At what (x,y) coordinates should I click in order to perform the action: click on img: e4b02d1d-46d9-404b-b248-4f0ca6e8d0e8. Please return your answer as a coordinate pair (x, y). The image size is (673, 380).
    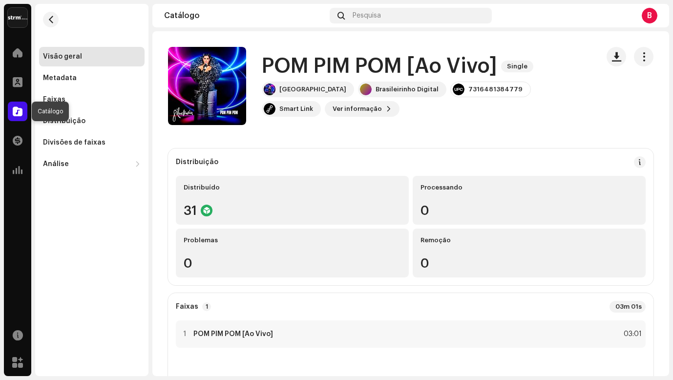
    Looking at the image, I should click on (269, 89).